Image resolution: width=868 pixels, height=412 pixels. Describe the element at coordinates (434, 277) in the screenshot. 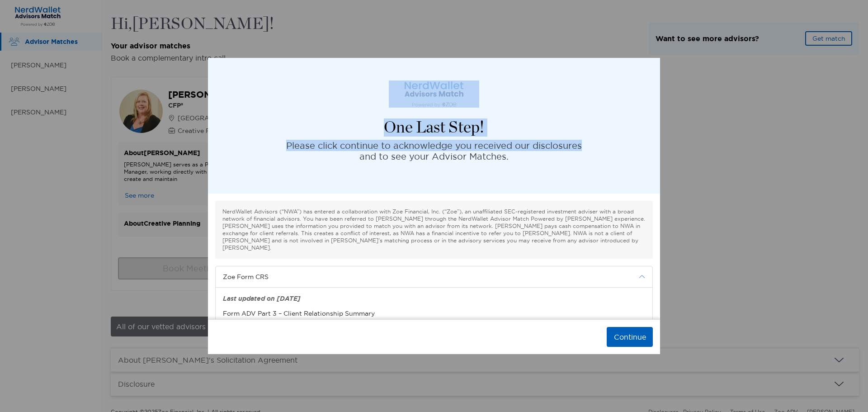

I see `div: icon arrowZoe Form CRS` at that location.